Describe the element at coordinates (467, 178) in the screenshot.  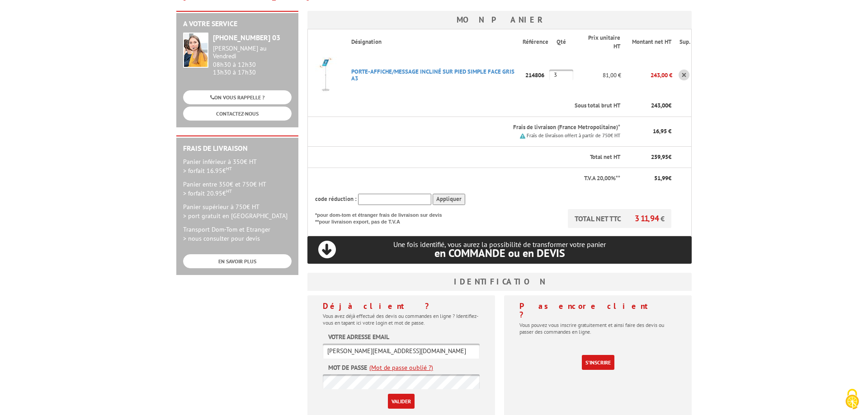
I see `p: T.V.A 20,00%**` at that location.